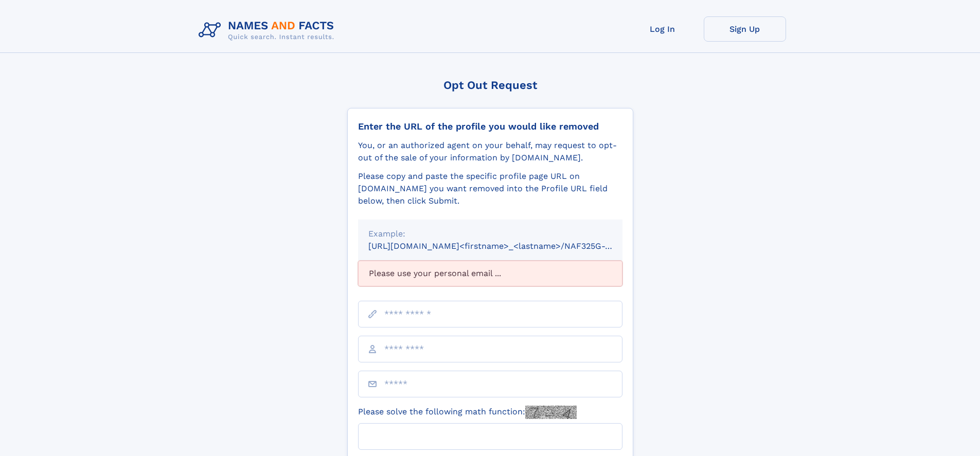 The image size is (980, 456). What do you see at coordinates (490, 235) in the screenshot?
I see `div: Example:` at bounding box center [490, 235].